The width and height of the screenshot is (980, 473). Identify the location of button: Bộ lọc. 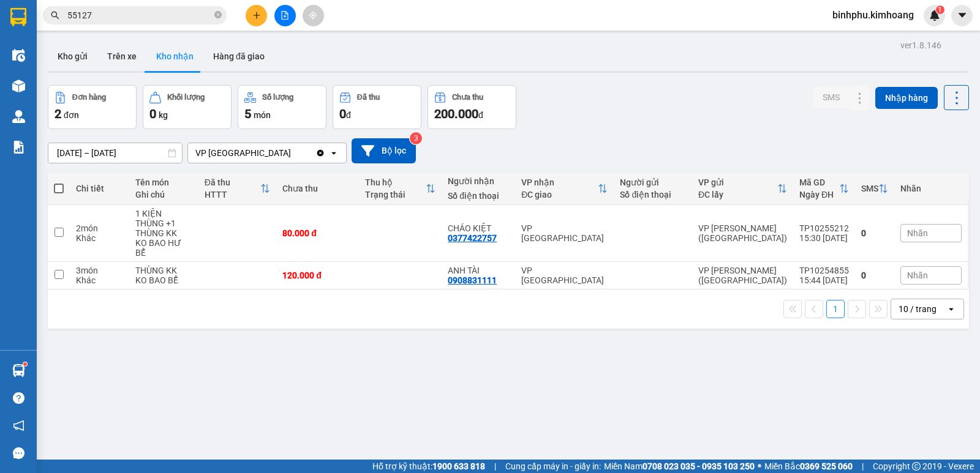
(384, 151).